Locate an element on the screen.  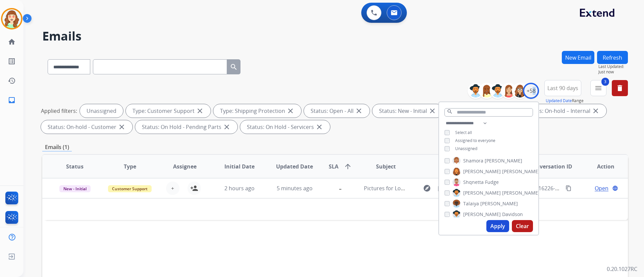
span: Talaiya is located at coordinates (471, 204).